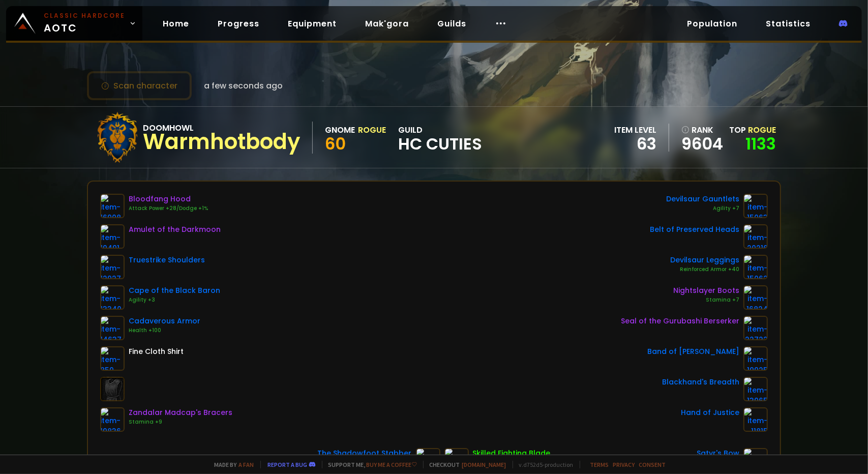 This screenshot has height=474, width=868. What do you see at coordinates (600, 465) in the screenshot?
I see `a: Terms` at bounding box center [600, 465].